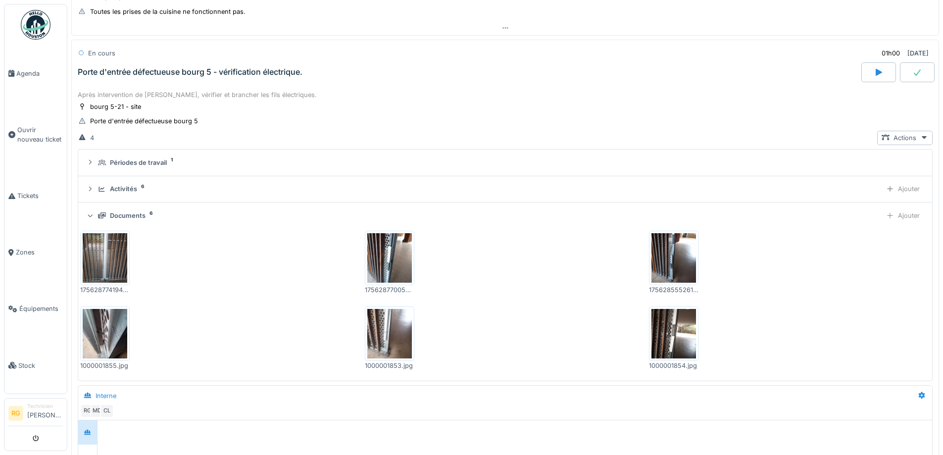  Describe the element at coordinates (674, 365) in the screenshot. I see `div: 1000001854.jpg` at that location.